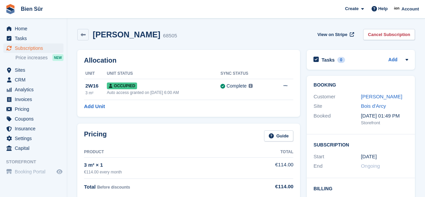 The image size is (425, 197). I want to click on div: 3 m², so click(96, 93).